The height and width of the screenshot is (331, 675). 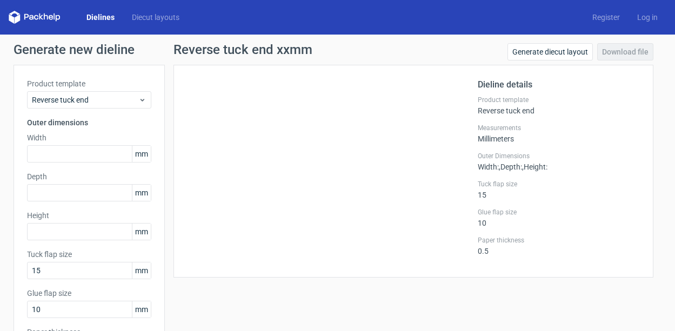 What do you see at coordinates (156, 17) in the screenshot?
I see `a: Diecut layouts` at bounding box center [156, 17].